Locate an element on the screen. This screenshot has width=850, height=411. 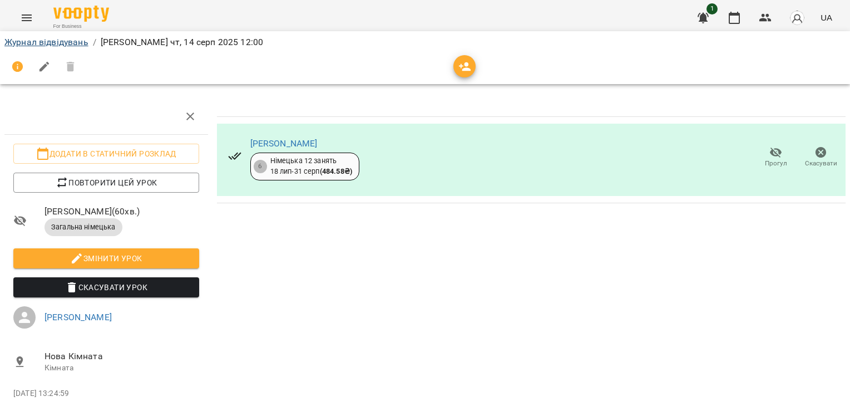
p: Кімната is located at coordinates (122, 368).